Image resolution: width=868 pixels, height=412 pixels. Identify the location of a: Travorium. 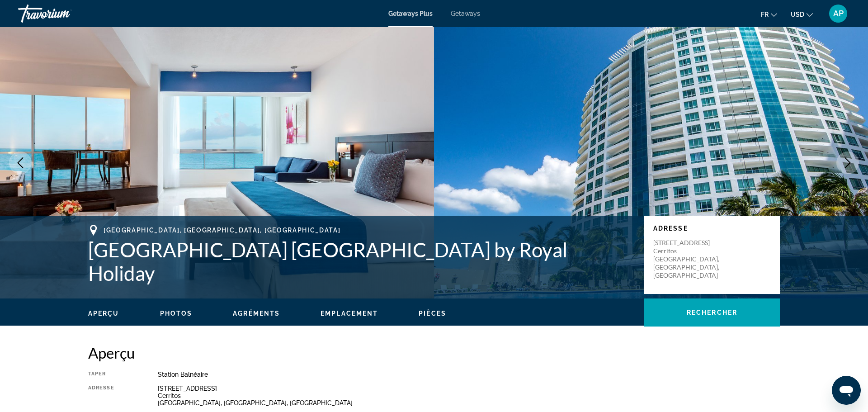
(63, 13).